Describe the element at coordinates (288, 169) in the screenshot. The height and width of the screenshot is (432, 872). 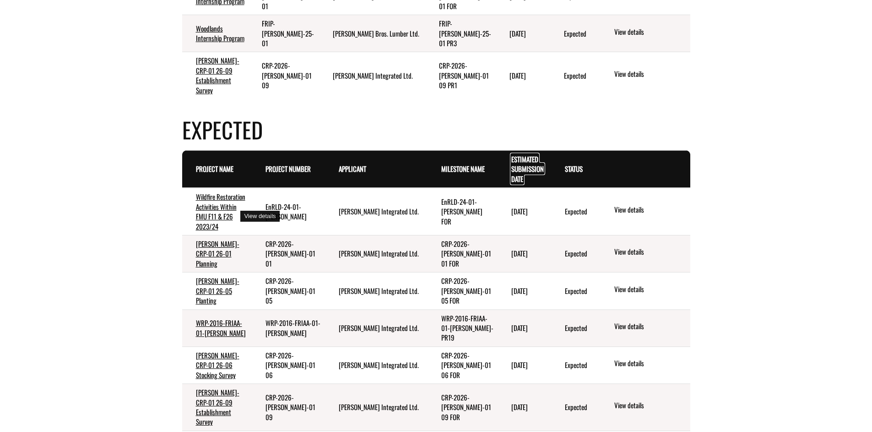
I see `a: Project Number` at that location.